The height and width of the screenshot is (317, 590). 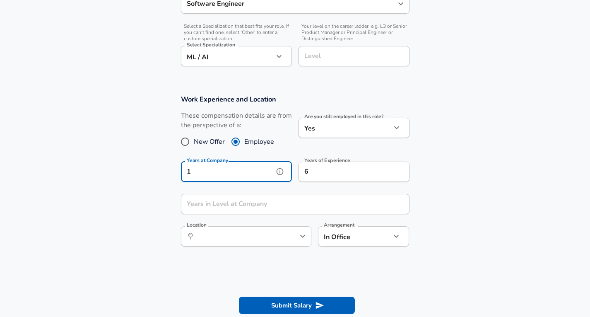 What do you see at coordinates (354, 32) in the screenshot?
I see `span: Your level on the career ladder. e.g. L3 or Senior Product Manager or Principal Engineer or Disti...` at bounding box center [354, 32].